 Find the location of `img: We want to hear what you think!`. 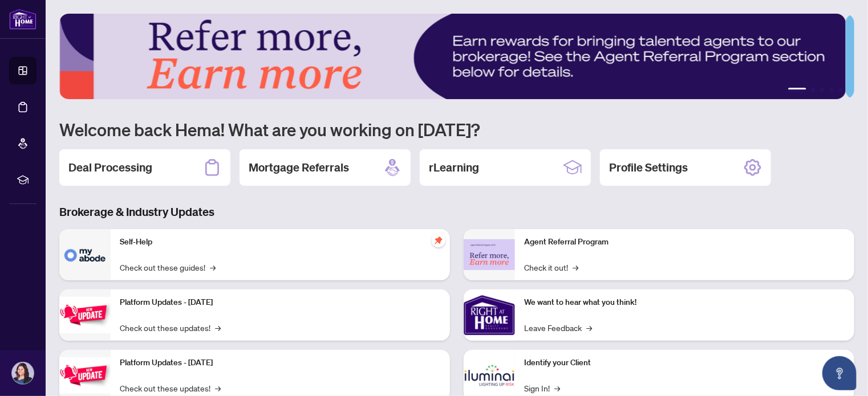

img: We want to hear what you think! is located at coordinates (489, 315).